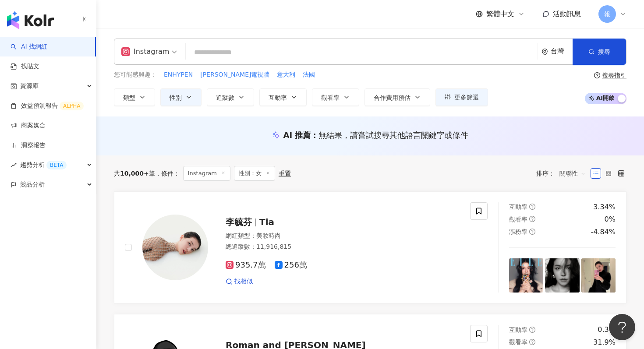 The height and width of the screenshot is (349, 644). Describe the element at coordinates (178, 75) in the screenshot. I see `span: ENHYPEN` at that location.